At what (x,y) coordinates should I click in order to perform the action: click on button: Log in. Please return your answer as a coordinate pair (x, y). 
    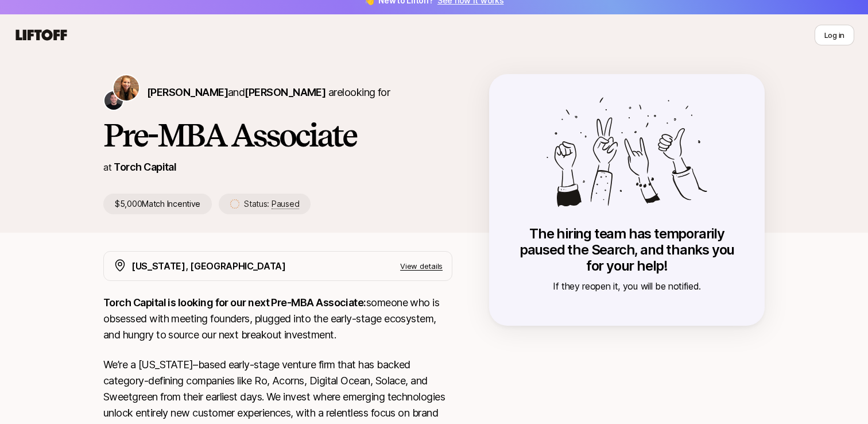
    Looking at the image, I should click on (834, 35).